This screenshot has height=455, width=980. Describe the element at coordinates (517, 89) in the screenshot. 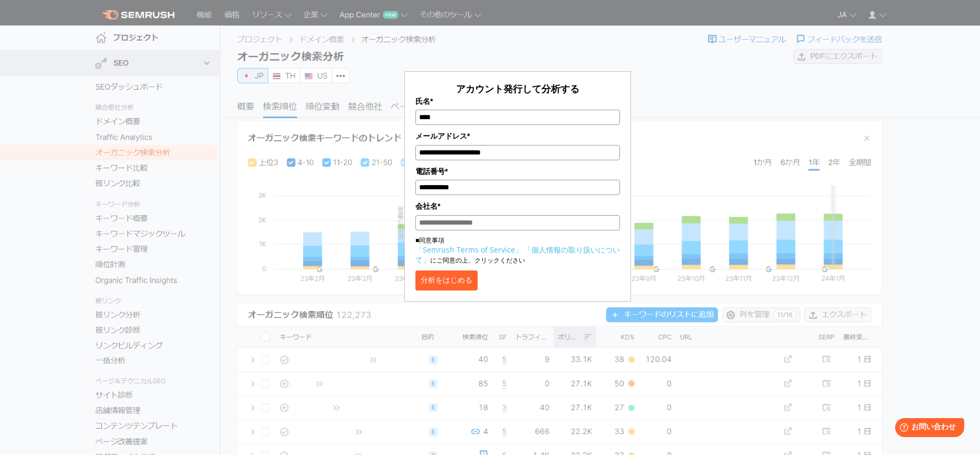

I see `span: アカウント発行して分析する` at that location.